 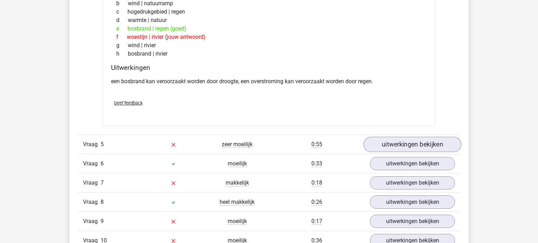 I want to click on span: 0:33, so click(x=316, y=164).